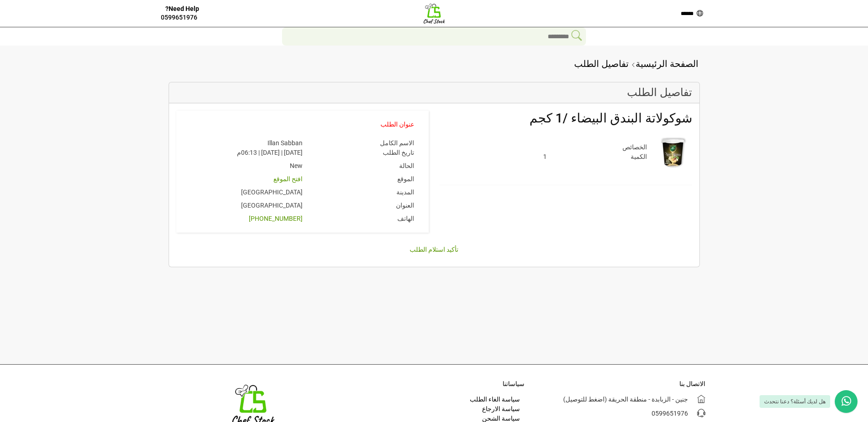  What do you see at coordinates (364, 206) in the screenshot?
I see `div: العنوان` at bounding box center [364, 206].